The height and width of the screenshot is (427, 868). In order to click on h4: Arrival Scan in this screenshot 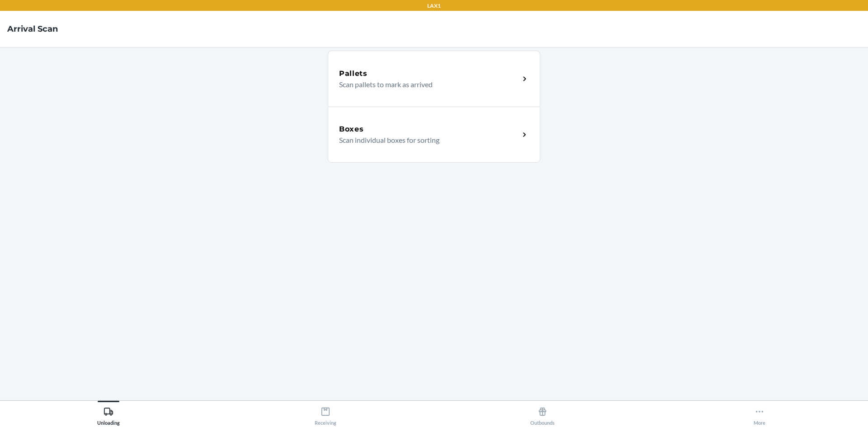, I will do `click(32, 29)`.